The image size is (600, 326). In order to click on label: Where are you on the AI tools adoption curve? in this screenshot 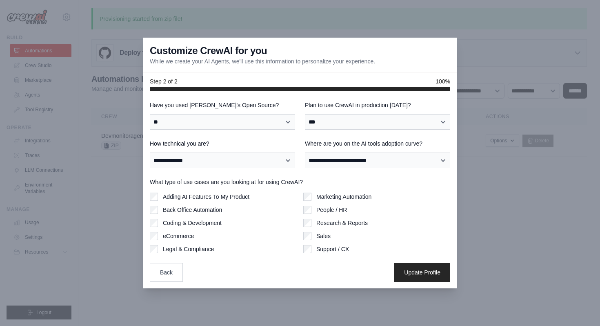, I will do `click(378, 143)`.